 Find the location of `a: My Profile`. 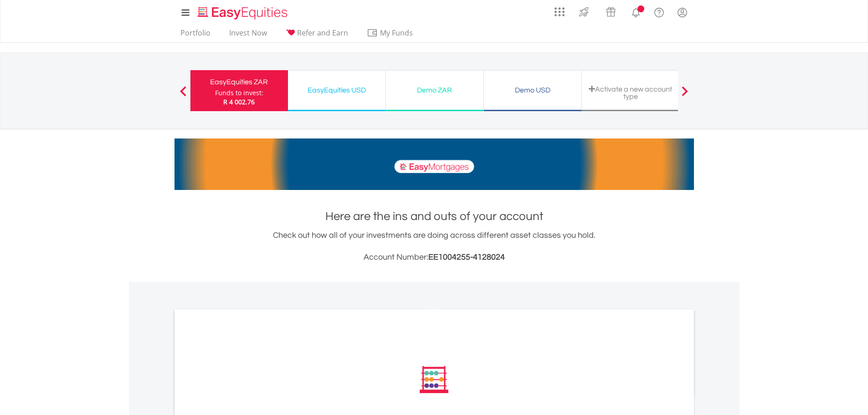

a: My Profile is located at coordinates (682, 12).